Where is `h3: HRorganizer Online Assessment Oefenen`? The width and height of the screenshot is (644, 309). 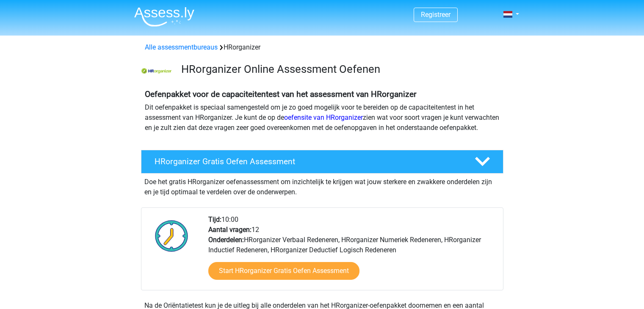 h3: HRorganizer Online Assessment Oefenen is located at coordinates (339, 69).